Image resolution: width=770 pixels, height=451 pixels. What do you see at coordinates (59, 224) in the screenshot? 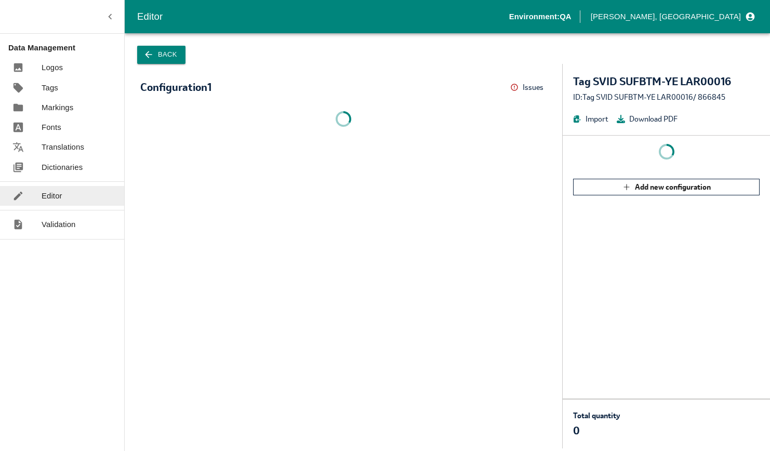
I see `p: Validation` at bounding box center [59, 224].